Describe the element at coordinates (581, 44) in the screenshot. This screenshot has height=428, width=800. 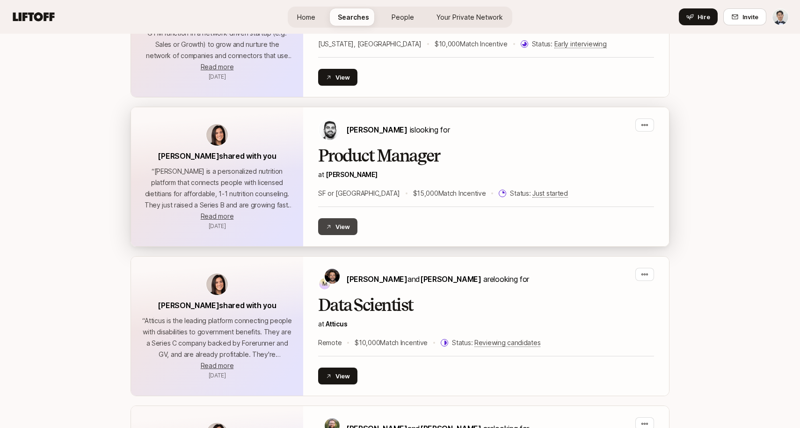
I see `span: Early interviewing` at that location.